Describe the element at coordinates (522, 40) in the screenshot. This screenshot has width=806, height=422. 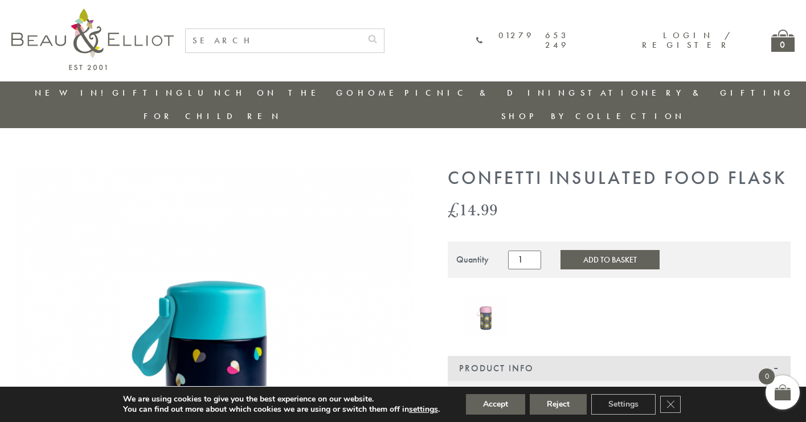
I see `a: 01279 653 249` at that location.